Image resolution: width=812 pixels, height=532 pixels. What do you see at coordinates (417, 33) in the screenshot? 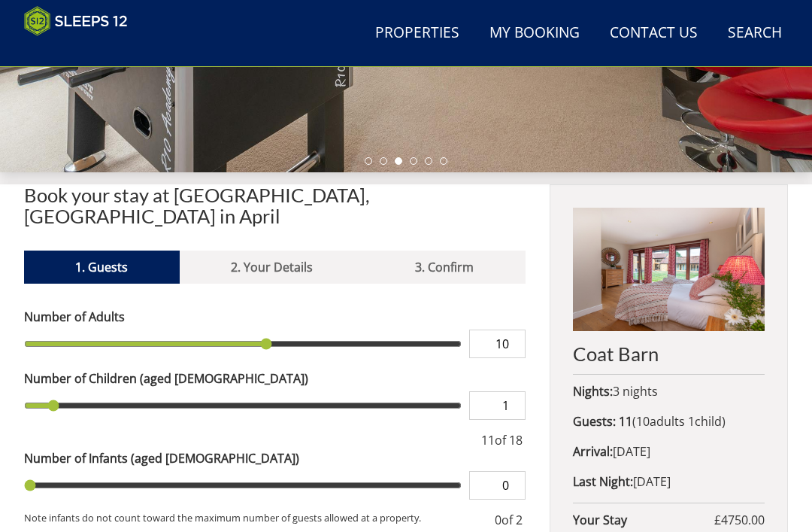
I see `a: Properties` at bounding box center [417, 33].